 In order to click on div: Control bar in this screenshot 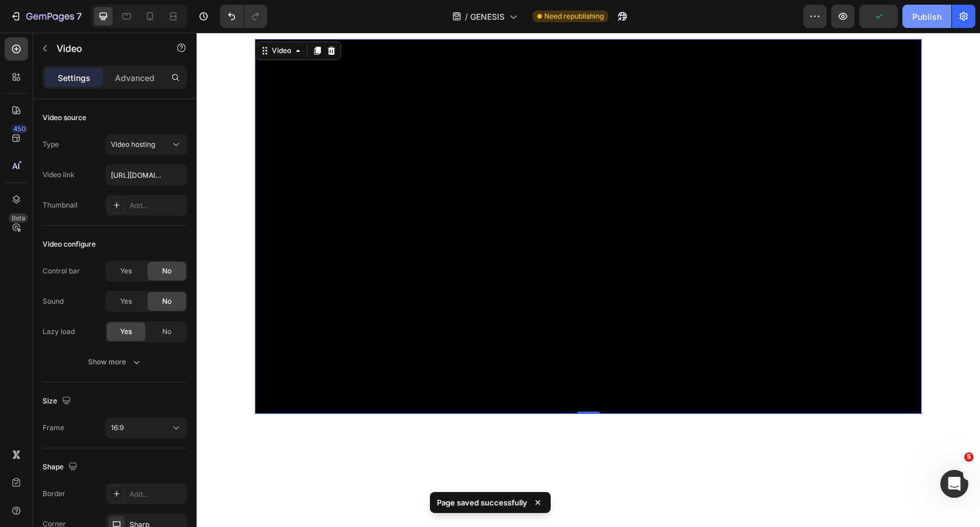, I will do `click(62, 271)`.